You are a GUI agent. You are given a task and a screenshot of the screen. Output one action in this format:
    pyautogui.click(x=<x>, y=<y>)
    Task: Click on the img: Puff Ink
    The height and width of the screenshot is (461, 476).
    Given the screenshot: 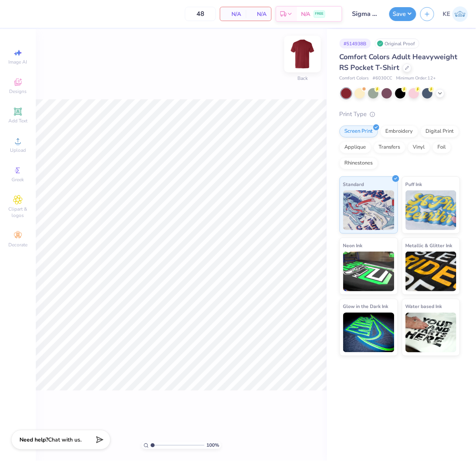 What is the action you would take?
    pyautogui.click(x=431, y=210)
    